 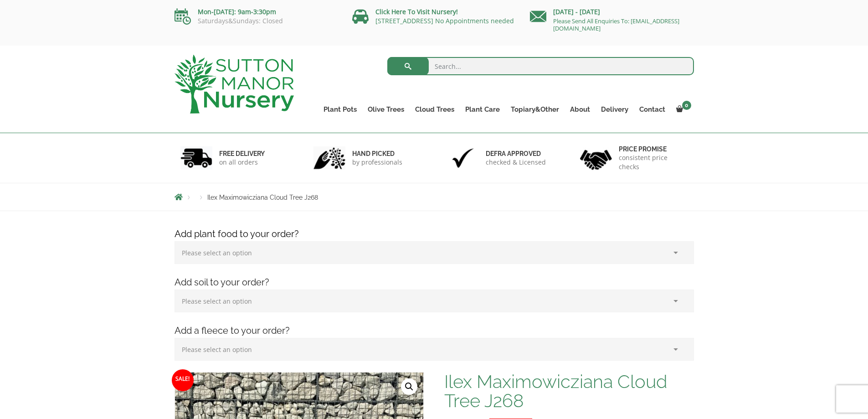 I want to click on a: Click Here To Visit Nursery!, so click(x=417, y=11).